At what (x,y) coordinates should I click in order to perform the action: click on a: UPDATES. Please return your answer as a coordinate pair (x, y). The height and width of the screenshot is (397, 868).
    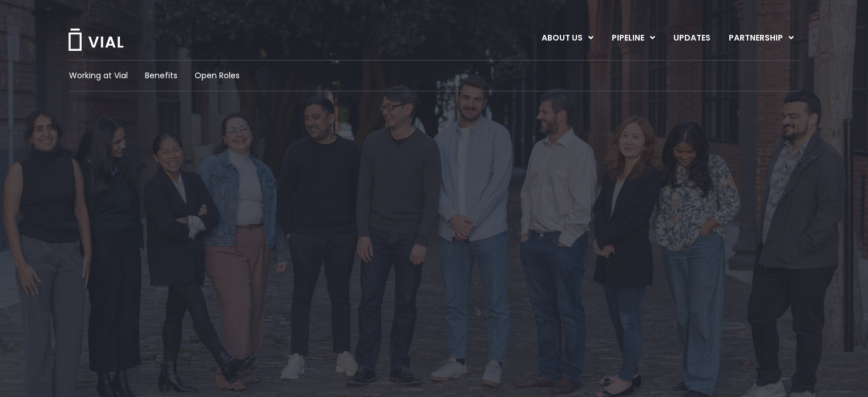
    Looking at the image, I should click on (692, 39).